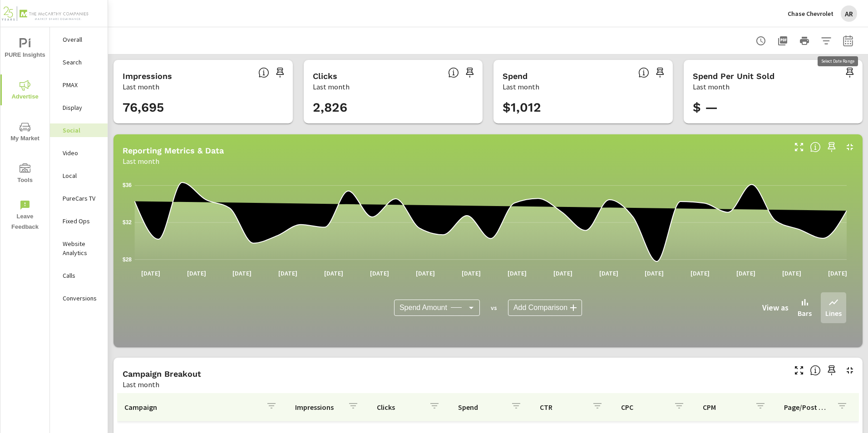 This screenshot has height=433, width=868. I want to click on button: Apply Filters, so click(826, 41).